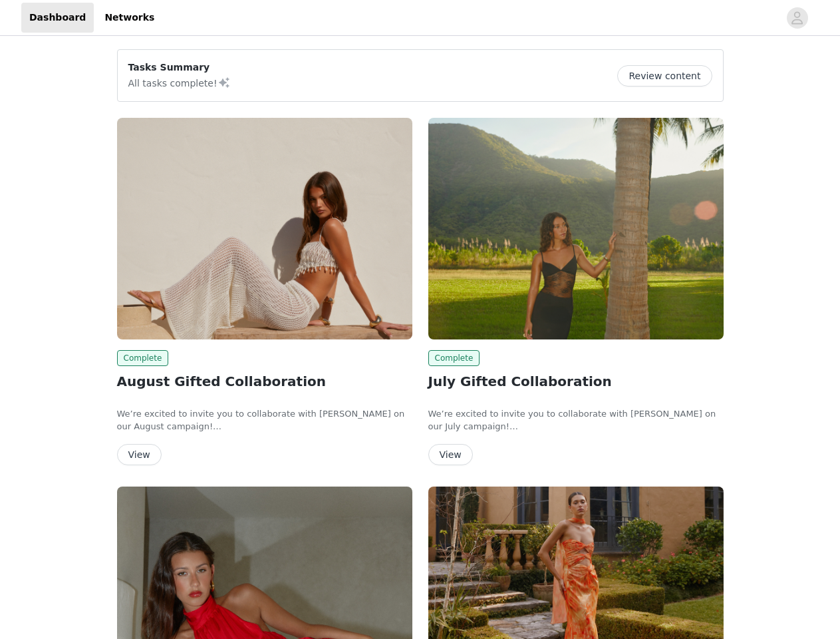 This screenshot has width=840, height=639. Describe the element at coordinates (797, 18) in the screenshot. I see `div: avatar` at that location.